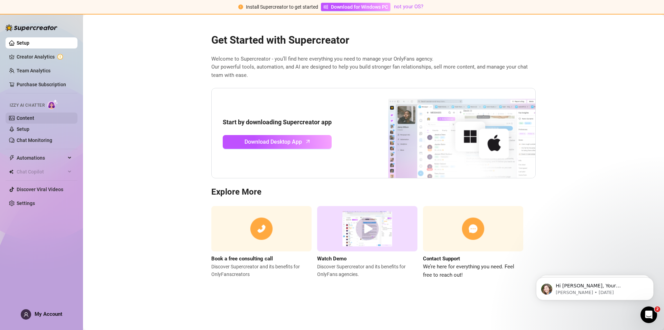 Image resolution: width=664 pixels, height=330 pixels. What do you see at coordinates (367, 270) in the screenshot?
I see `span: Discover Supercreator and its benefits for OnlyFans agencies.` at bounding box center [367, 270].